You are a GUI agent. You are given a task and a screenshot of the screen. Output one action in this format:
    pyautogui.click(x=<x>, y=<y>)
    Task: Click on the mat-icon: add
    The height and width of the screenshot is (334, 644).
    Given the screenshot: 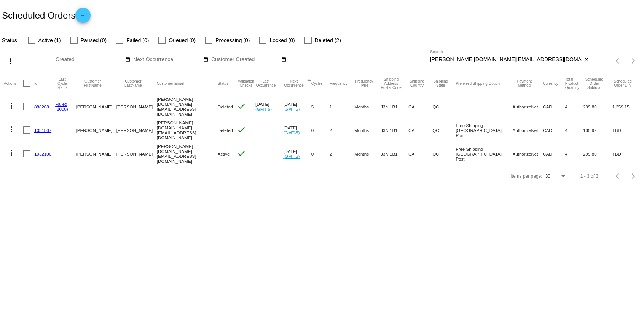 What is the action you would take?
    pyautogui.click(x=83, y=17)
    